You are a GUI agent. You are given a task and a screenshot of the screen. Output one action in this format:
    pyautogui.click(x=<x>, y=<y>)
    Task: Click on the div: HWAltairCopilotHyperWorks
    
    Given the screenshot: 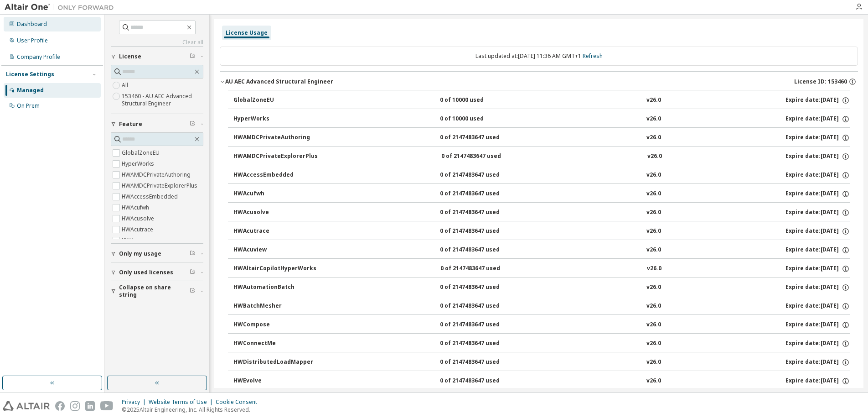 What is the action you would take?
    pyautogui.click(x=275, y=269)
    